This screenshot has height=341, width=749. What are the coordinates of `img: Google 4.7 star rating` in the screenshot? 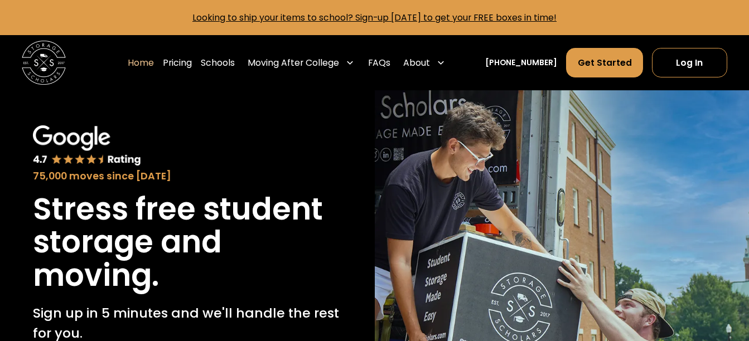 It's located at (87, 146).